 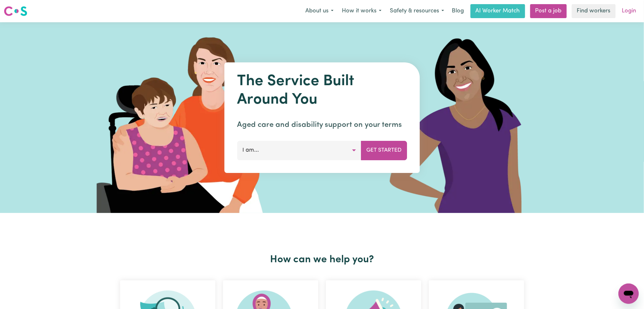 What do you see at coordinates (548, 11) in the screenshot?
I see `a: Post a job` at bounding box center [548, 11].